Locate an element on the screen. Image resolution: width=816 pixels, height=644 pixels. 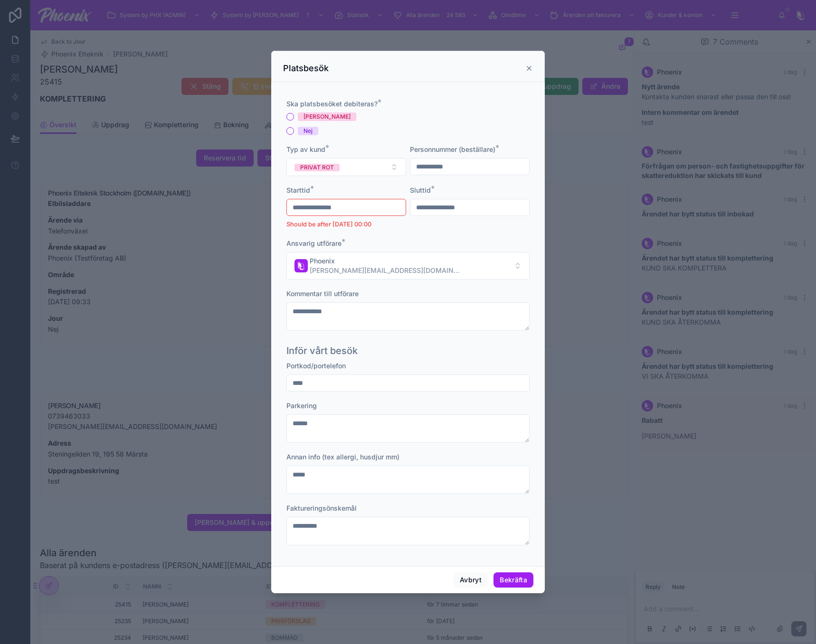
button: Bekräfta is located at coordinates (513, 580).